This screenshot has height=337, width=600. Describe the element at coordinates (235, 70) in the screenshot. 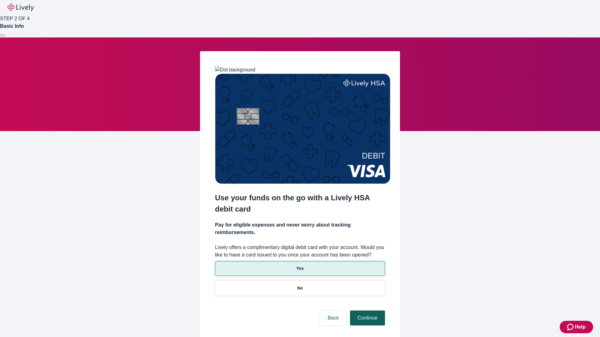

I see `img: Dot background` at that location.